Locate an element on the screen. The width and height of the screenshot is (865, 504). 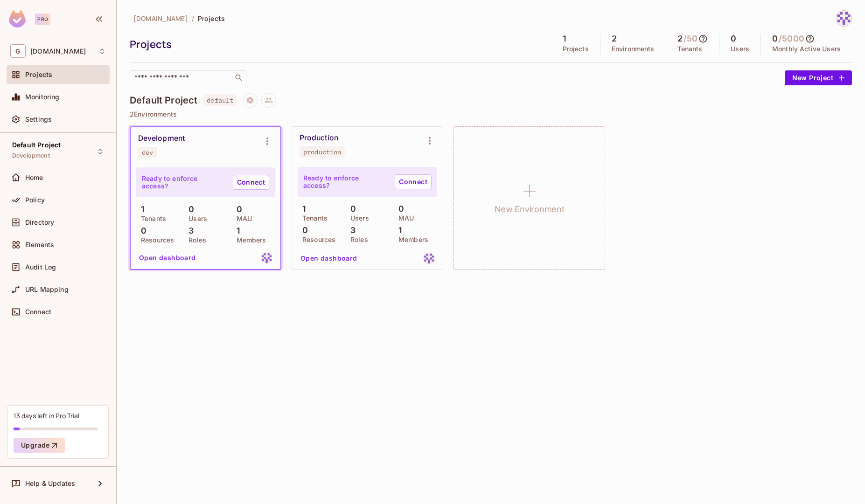
span: URL Mapping is located at coordinates (47, 289).